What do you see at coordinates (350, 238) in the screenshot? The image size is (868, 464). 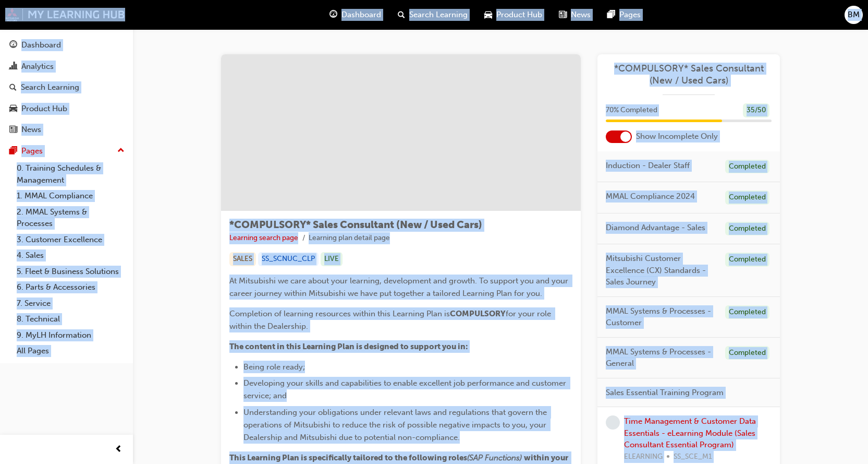 I see `li: Learning plan detail page` at bounding box center [350, 238].